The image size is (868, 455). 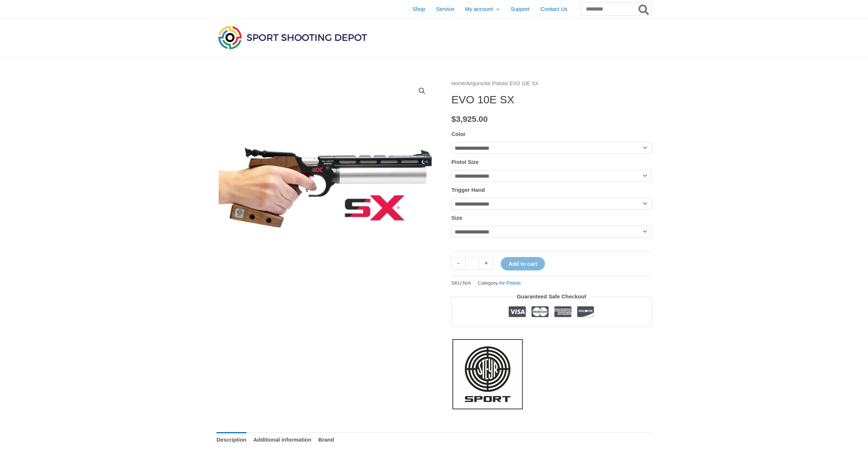 What do you see at coordinates (326, 439) in the screenshot?
I see `a: Brand` at bounding box center [326, 439].